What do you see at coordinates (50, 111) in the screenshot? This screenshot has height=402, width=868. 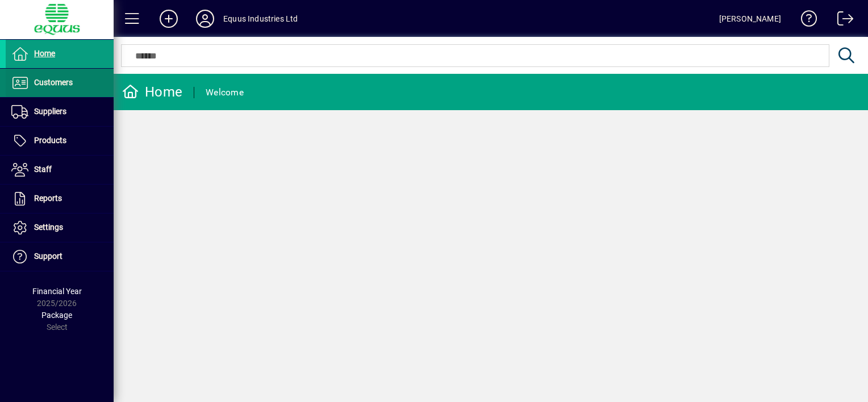 I see `span: Suppliers` at bounding box center [50, 111].